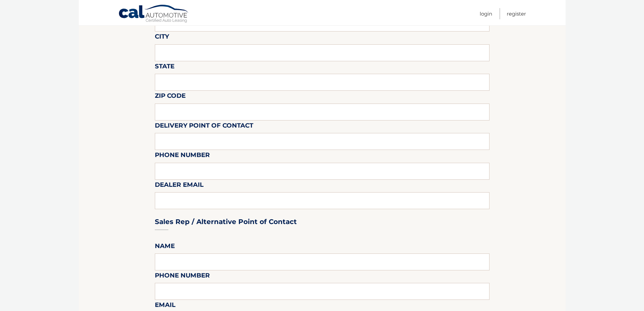 The image size is (644, 311). What do you see at coordinates (486, 13) in the screenshot?
I see `a: Login` at bounding box center [486, 13].